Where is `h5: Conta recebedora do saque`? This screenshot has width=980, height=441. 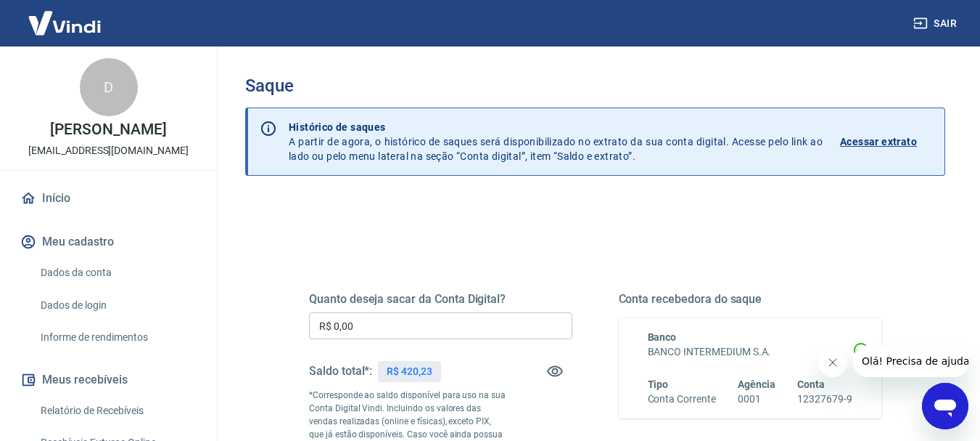 h5: Conta recebedora do saque is located at coordinates (750, 299).